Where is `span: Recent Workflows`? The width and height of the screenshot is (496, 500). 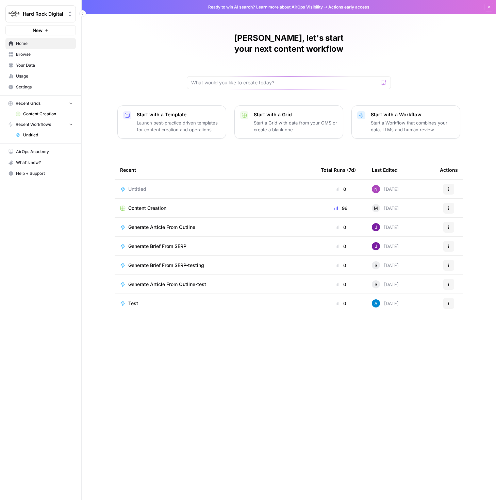
span: Recent Workflows is located at coordinates (33, 124).